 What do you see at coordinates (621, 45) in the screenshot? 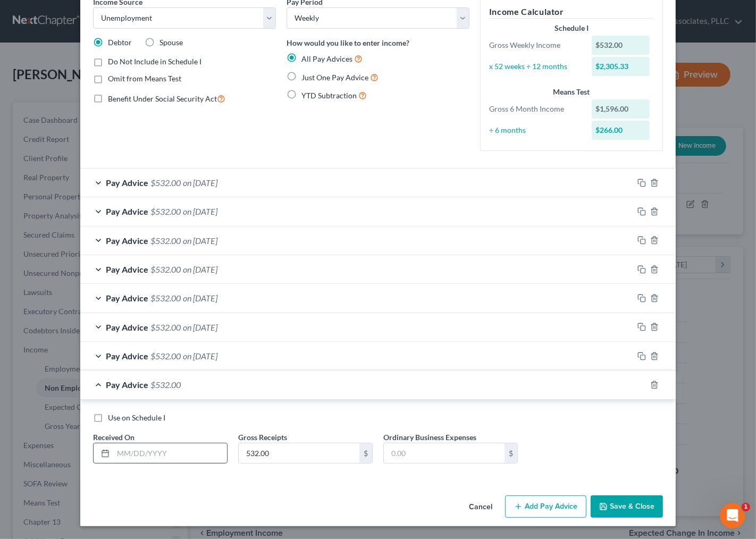
I see `div: $532.00` at bounding box center [621, 45].